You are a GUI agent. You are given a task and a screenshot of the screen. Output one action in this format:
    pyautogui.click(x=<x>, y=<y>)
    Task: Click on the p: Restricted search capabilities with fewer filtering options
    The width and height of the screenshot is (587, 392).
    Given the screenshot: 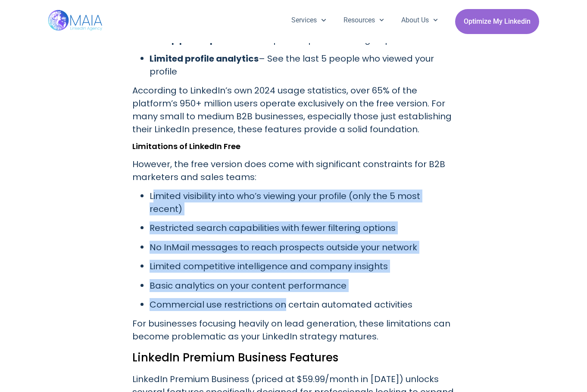 What is the action you would take?
    pyautogui.click(x=302, y=228)
    